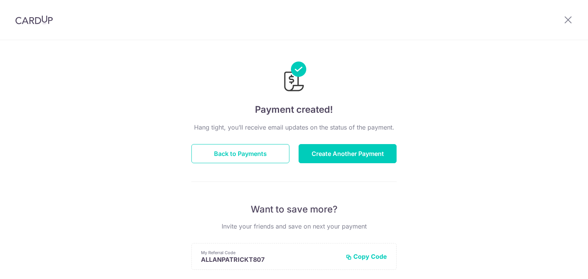 Image resolution: width=588 pixels, height=279 pixels. Describe the element at coordinates (294, 78) in the screenshot. I see `img: Payments` at that location.